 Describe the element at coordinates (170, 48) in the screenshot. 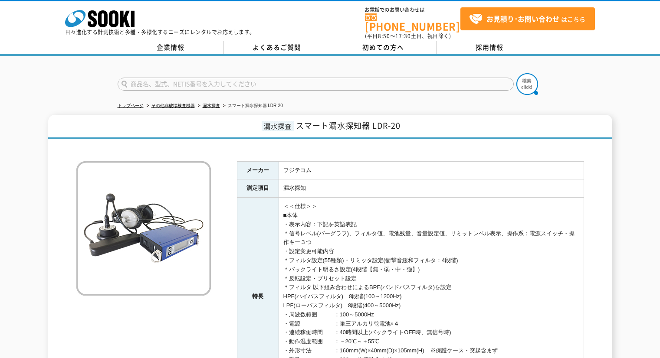

I see `a: 企業情報` at that location.